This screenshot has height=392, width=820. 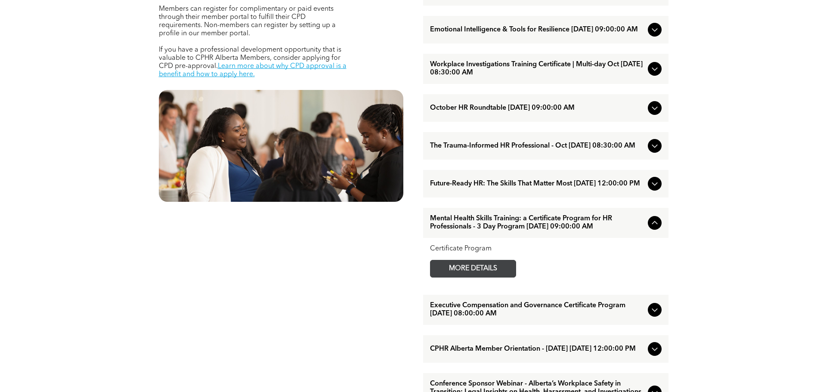 What do you see at coordinates (250, 58) in the screenshot?
I see `span: If you have a professional development opportunity that is valuable to CPHR Alberta Members, cons...` at bounding box center [250, 58].